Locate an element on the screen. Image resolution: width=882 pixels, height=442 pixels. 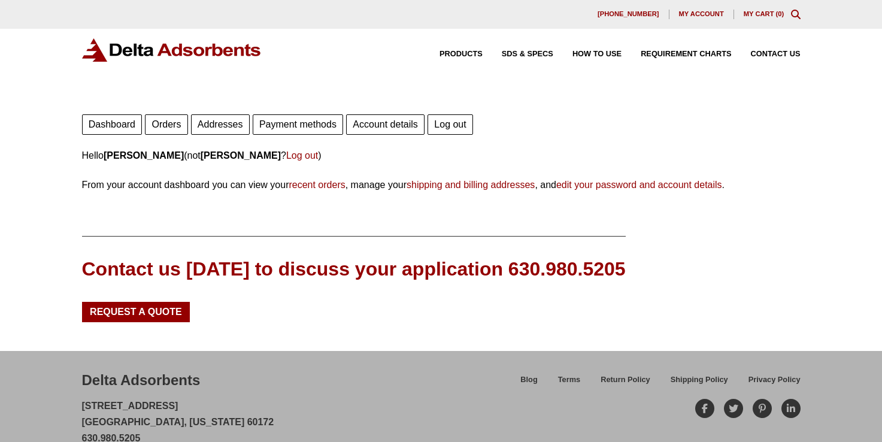
a: Products is located at coordinates (451, 54).